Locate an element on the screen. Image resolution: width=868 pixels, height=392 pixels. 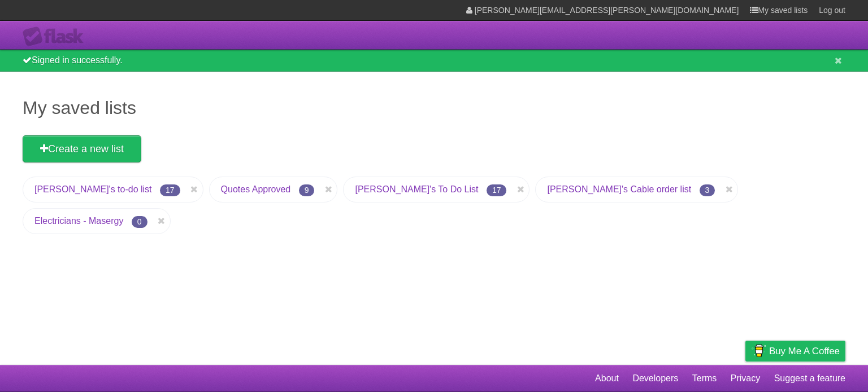
a: Buy me a coffee is located at coordinates (795, 351).